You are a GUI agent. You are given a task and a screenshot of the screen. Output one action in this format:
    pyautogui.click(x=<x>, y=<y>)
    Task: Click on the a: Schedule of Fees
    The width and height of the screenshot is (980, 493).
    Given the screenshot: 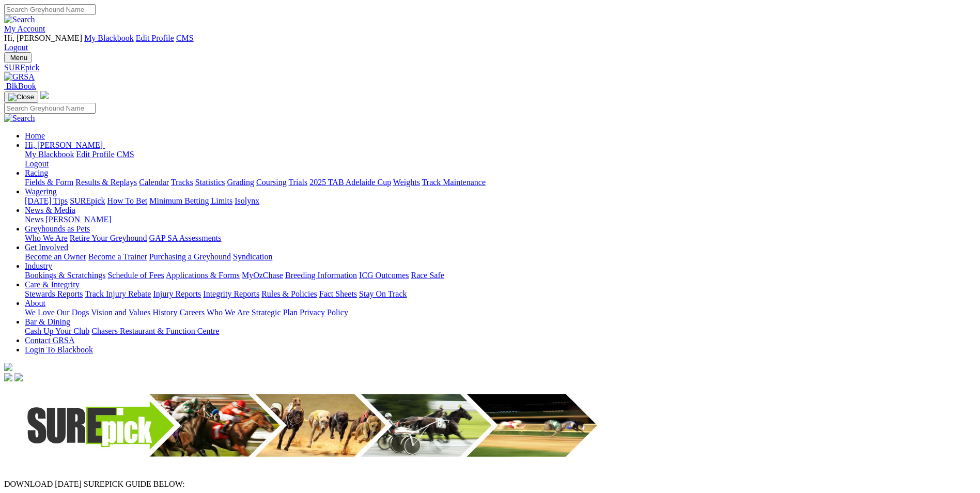 What is the action you would take?
    pyautogui.click(x=136, y=275)
    